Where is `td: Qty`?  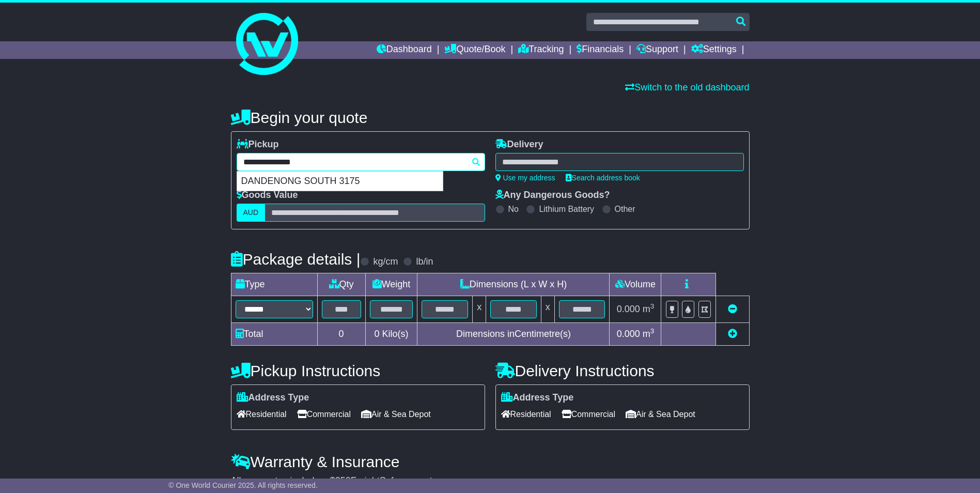 td: Qty is located at coordinates (341, 285).